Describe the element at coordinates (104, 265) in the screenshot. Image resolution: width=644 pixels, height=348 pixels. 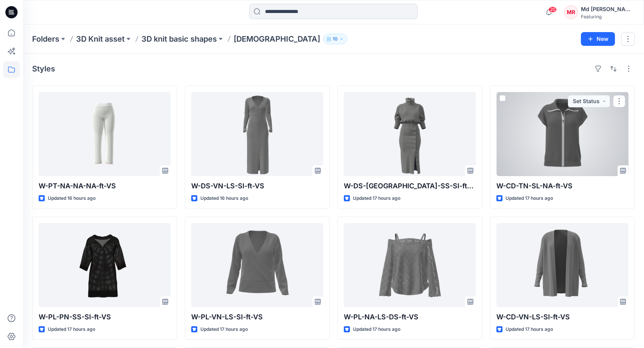
I see `a: W-PL-PN-SS-SI-ft-VS` at that location.